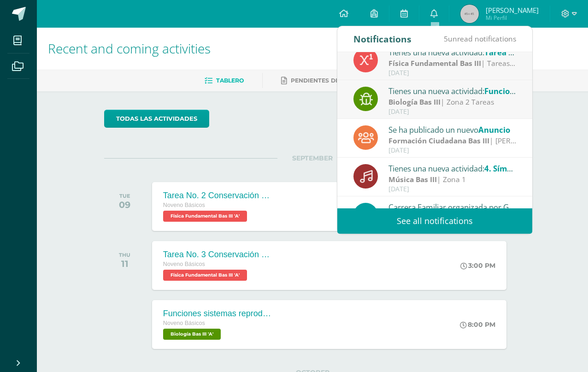  I want to click on div: Se ha publicado un nuevo, so click(452, 130).